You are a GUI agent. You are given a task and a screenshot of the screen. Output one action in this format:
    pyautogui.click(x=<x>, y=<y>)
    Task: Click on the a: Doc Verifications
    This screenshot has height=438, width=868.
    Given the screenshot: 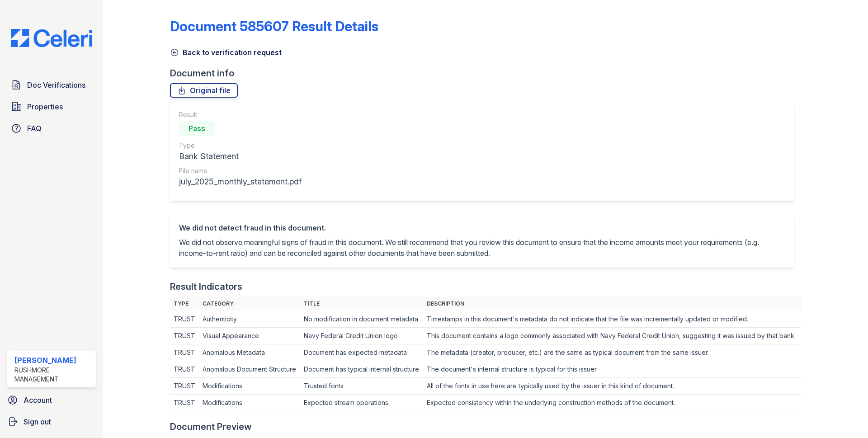 What is the action you would take?
    pyautogui.click(x=52, y=85)
    